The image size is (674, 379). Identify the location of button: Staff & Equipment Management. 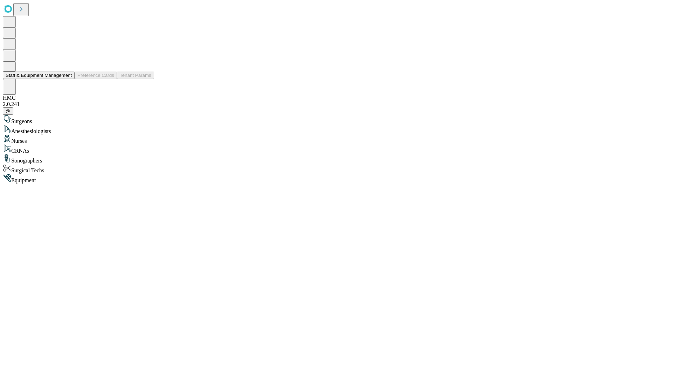
(39, 75).